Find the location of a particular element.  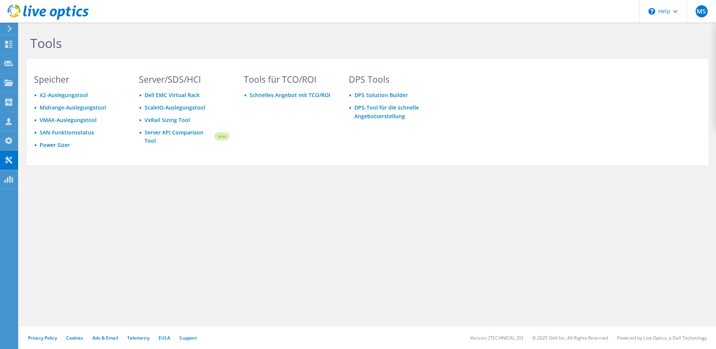

a: Midrange-Auslegungstool is located at coordinates (73, 107).